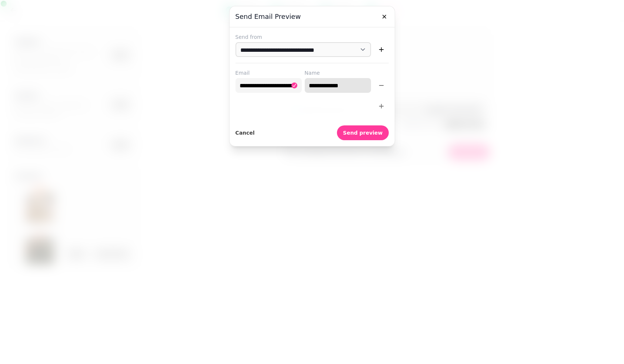 The height and width of the screenshot is (364, 624). I want to click on label: Send from, so click(312, 37).